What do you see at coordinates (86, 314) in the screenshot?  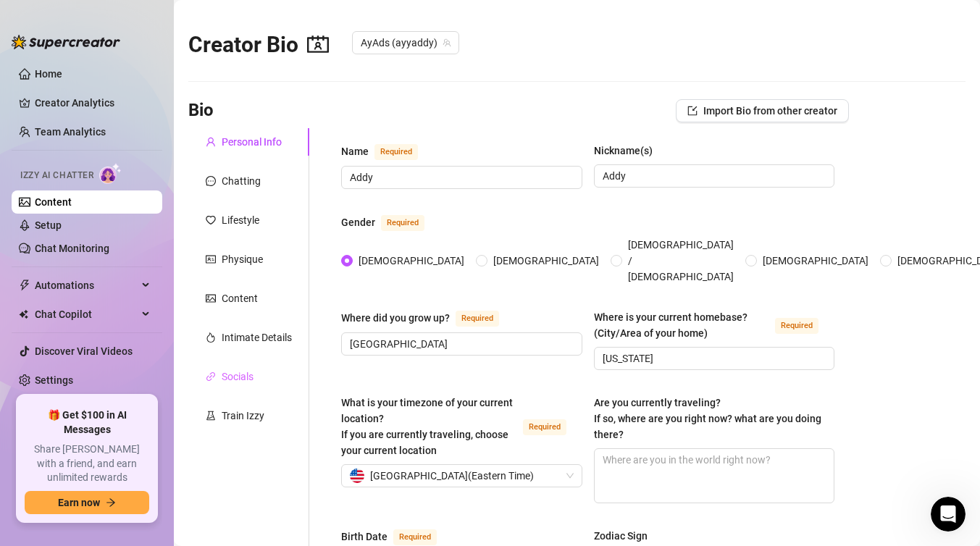 I see `span: Chat Copilot` at bounding box center [86, 314].